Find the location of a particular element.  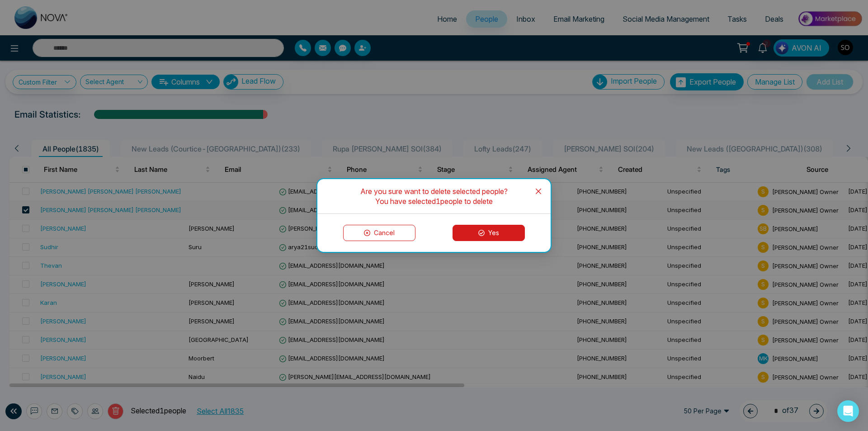

span: close is located at coordinates (538, 191).